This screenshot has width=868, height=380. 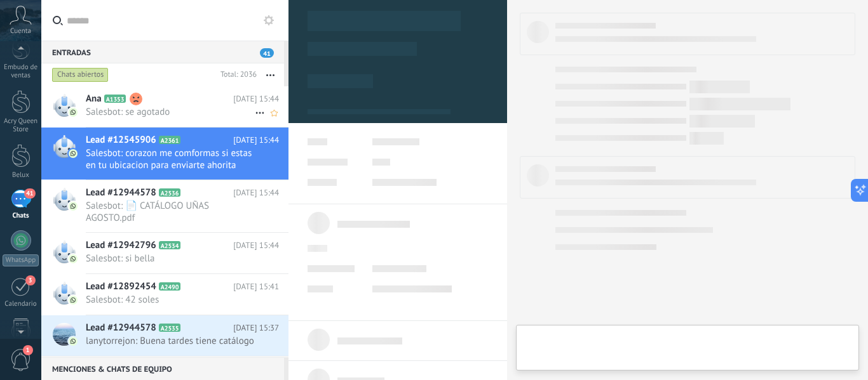 What do you see at coordinates (21, 304) in the screenshot?
I see `div: Calendario` at bounding box center [21, 304].